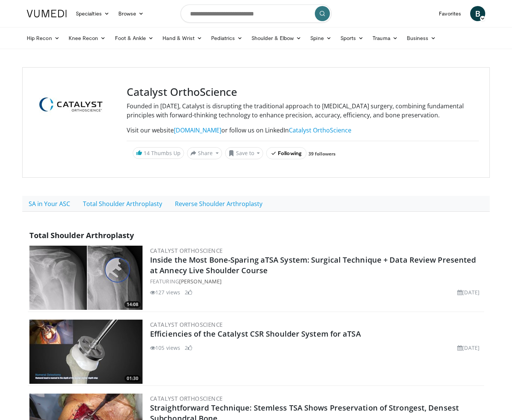 The height and width of the screenshot is (420, 512). What do you see at coordinates (286, 154) in the screenshot?
I see `button: Following` at bounding box center [286, 154].